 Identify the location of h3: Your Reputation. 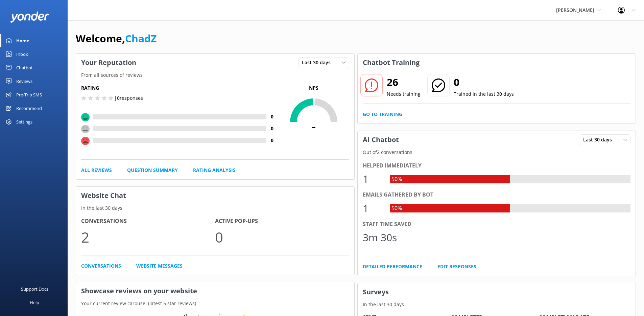
(109, 63).